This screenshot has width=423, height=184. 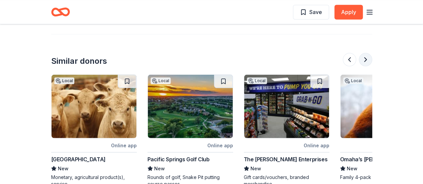 I want to click on a: Home, so click(x=61, y=12).